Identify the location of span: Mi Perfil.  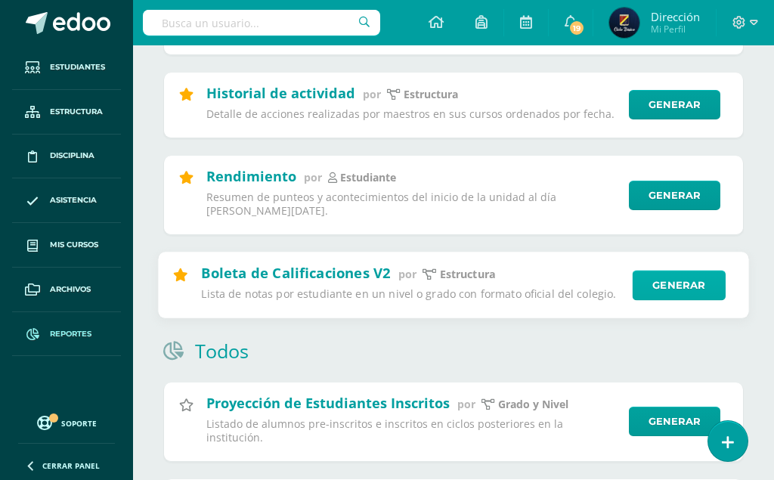
(675, 29).